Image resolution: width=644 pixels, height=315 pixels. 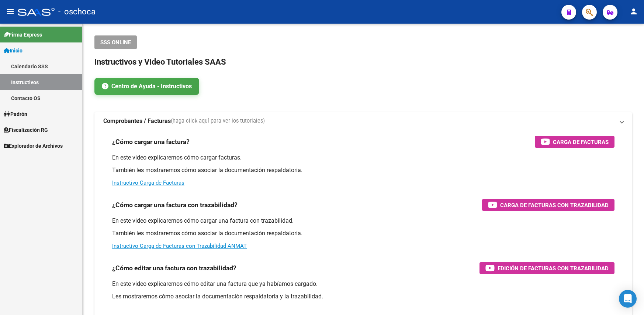 What do you see at coordinates (147, 86) in the screenshot?
I see `a: Centro de Ayuda - Instructivos` at bounding box center [147, 86].